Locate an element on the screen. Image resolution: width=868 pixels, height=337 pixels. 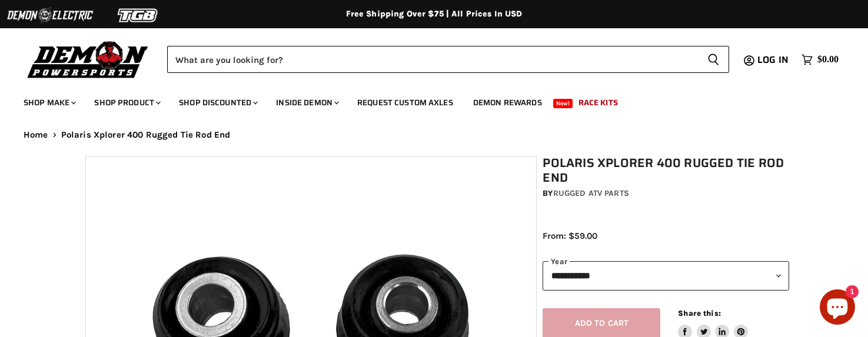
a: Rugged ATV Parts is located at coordinates (591, 193).